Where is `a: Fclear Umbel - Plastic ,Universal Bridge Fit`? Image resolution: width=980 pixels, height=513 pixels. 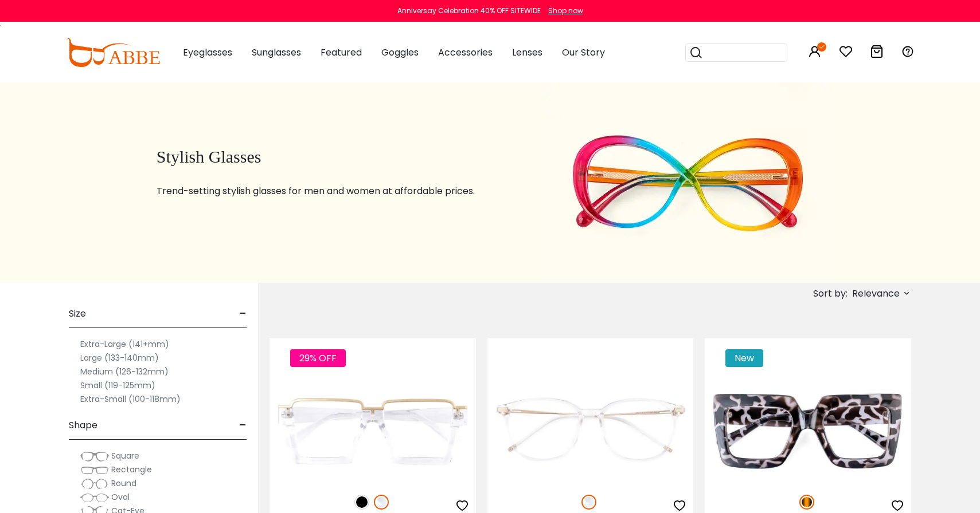
a: Fclear Umbel - Plastic ,Universal Bridge Fit is located at coordinates (373, 431).